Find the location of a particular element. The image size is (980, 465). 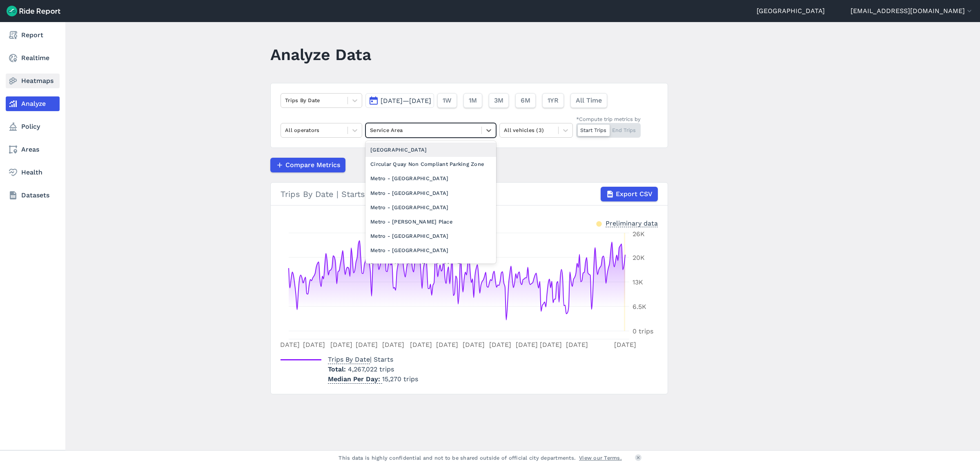

button: Export CSV is located at coordinates (629, 194).